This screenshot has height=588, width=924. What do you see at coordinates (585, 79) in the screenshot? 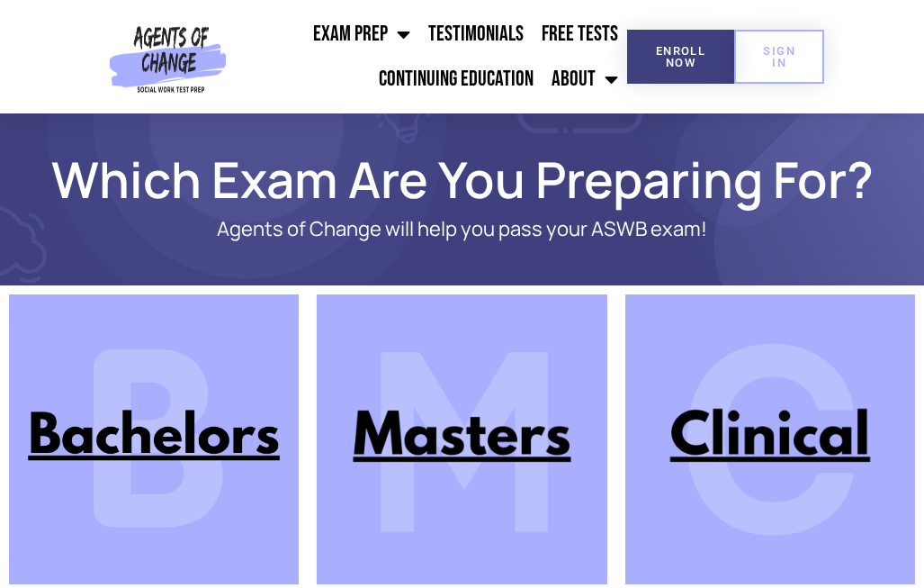
I see `a: About` at bounding box center [585, 79].